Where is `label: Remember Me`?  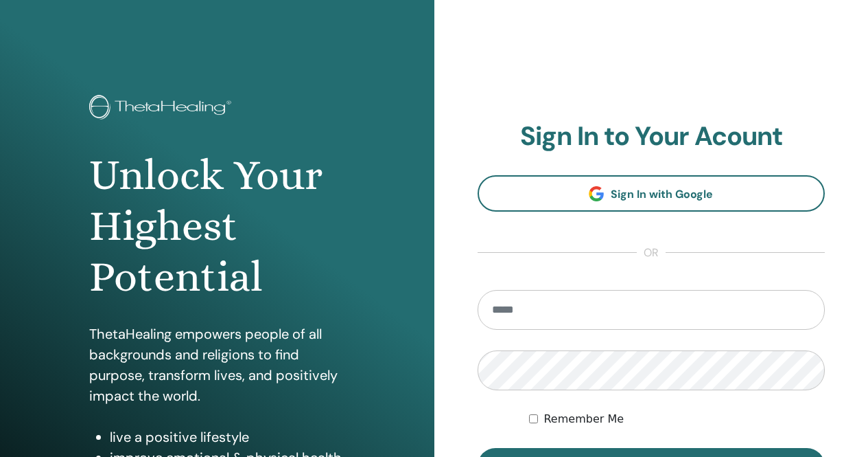 label: Remember Me is located at coordinates (583, 418).